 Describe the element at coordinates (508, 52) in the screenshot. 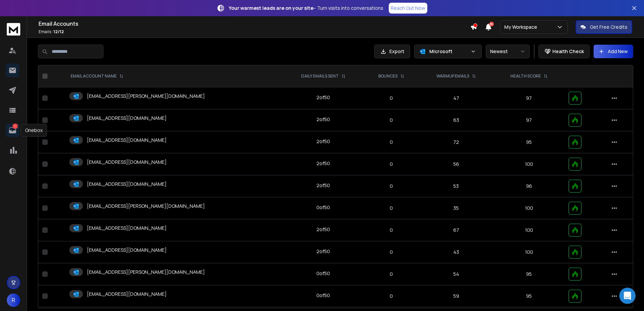

I see `button: Newest` at that location.